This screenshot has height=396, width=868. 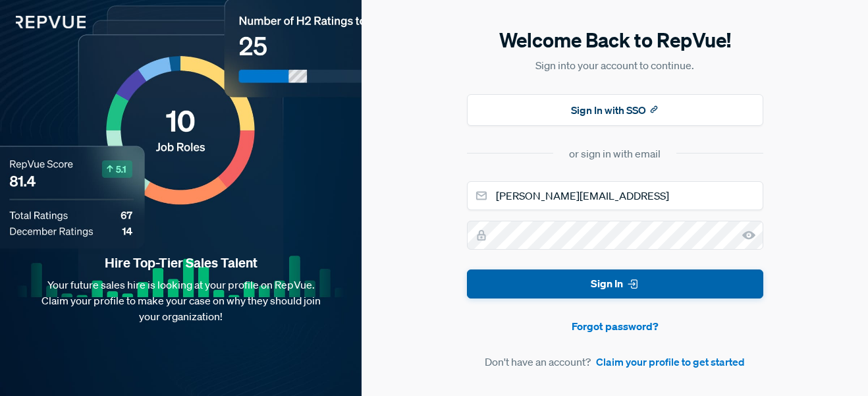 I want to click on a: Forgot password?, so click(x=616, y=326).